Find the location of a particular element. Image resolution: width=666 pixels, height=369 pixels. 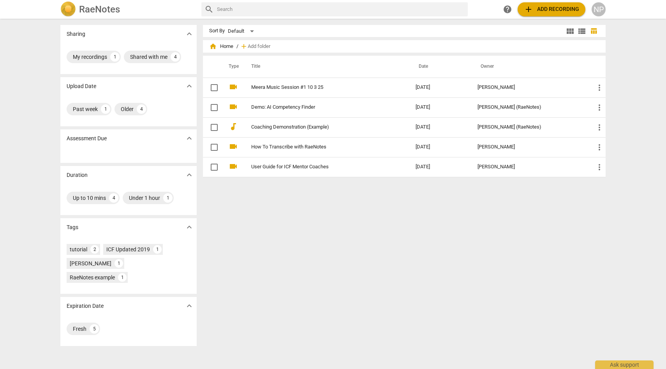

span: table_chart is located at coordinates (594, 31).